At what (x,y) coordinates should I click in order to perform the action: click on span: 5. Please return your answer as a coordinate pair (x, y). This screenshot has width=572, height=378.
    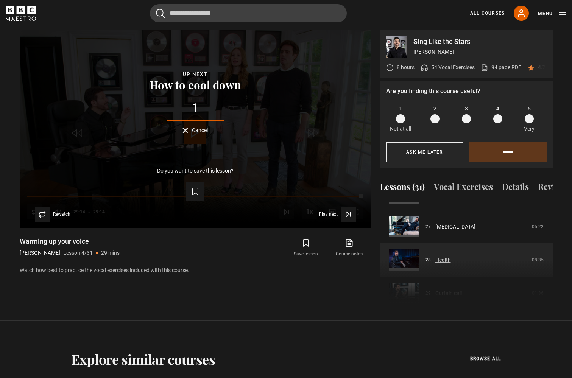
    Looking at the image, I should click on (530, 109).